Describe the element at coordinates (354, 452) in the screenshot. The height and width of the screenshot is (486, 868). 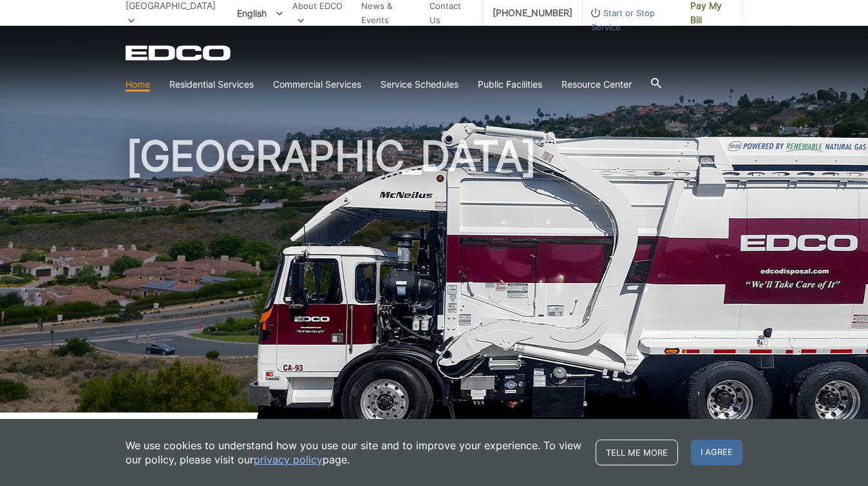
I see `p: We use cookies to understand how you use our site and to improve your experience. To view our pol...` at that location.